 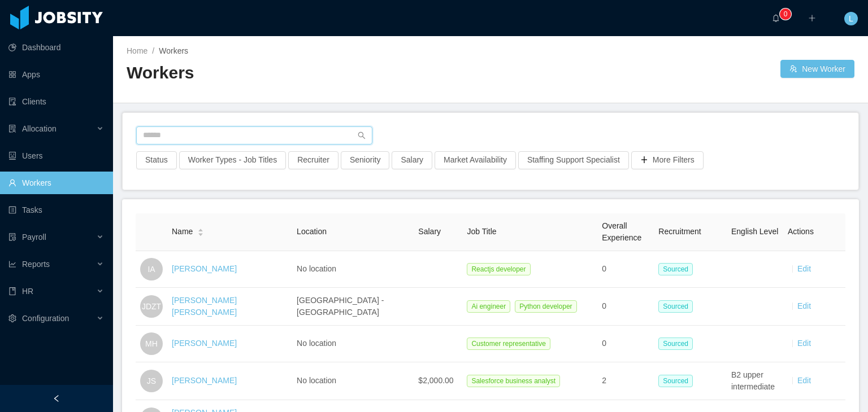 What do you see at coordinates (56, 183) in the screenshot?
I see `a: icon: userWorkers` at bounding box center [56, 183].